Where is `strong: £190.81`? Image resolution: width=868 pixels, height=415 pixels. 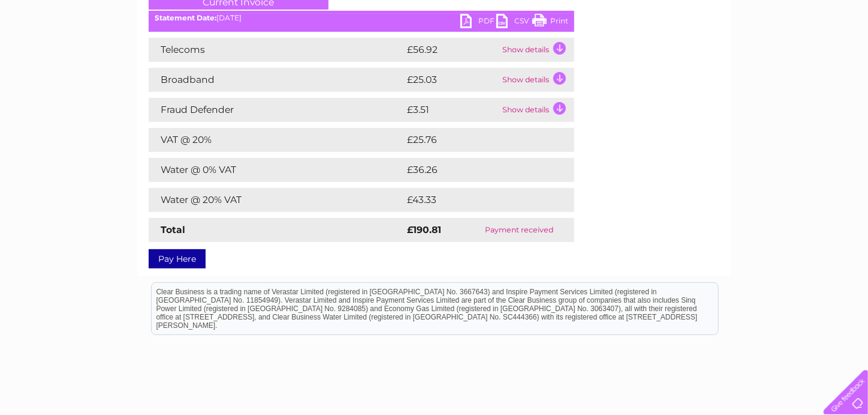
strong: £190.81 is located at coordinates (424, 229).